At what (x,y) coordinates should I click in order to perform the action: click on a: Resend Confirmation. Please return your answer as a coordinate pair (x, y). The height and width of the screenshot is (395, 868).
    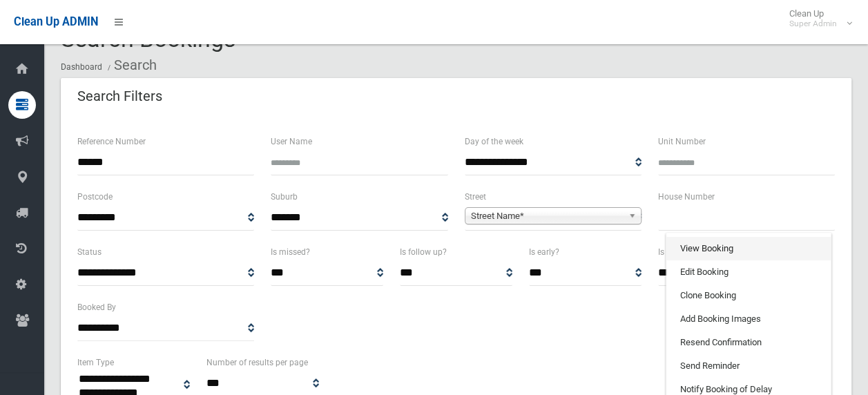
    Looking at the image, I should click on (748, 342).